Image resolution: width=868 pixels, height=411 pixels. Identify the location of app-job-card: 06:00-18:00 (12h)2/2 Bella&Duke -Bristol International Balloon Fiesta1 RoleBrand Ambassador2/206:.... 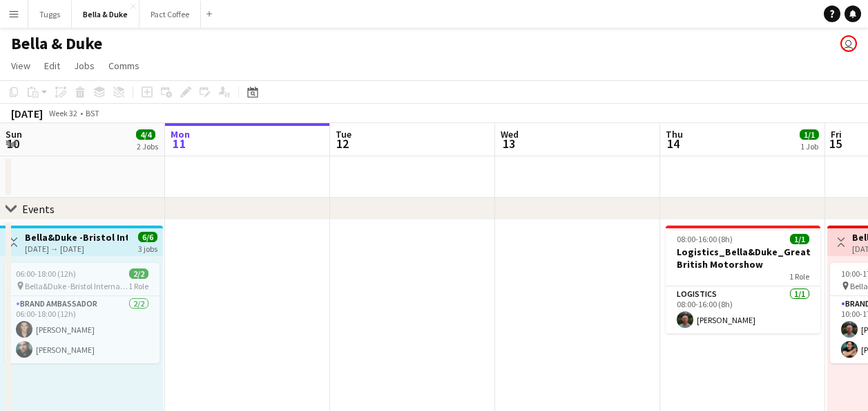
(82, 313).